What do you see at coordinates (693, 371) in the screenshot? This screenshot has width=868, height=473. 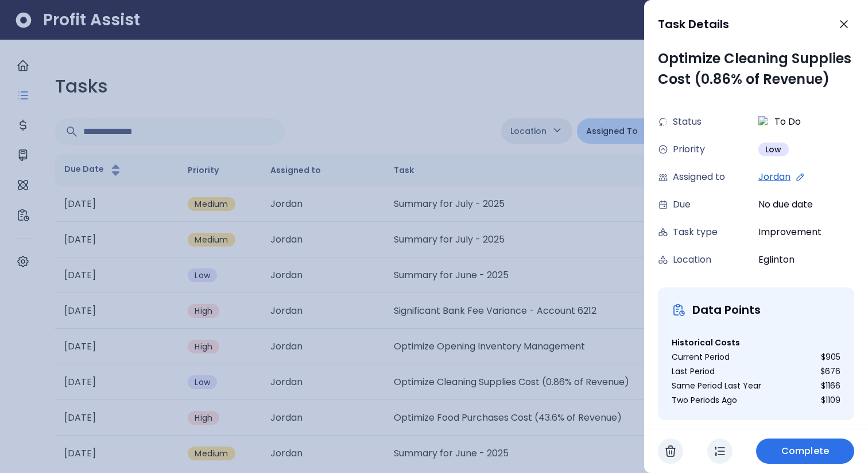 I see `div: Last Period` at bounding box center [693, 371].